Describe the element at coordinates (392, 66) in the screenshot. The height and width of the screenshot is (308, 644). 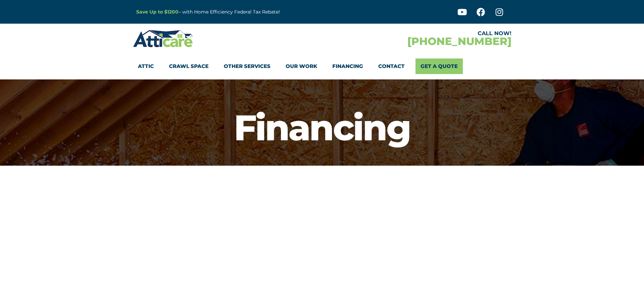
I see `a: Contact` at that location.